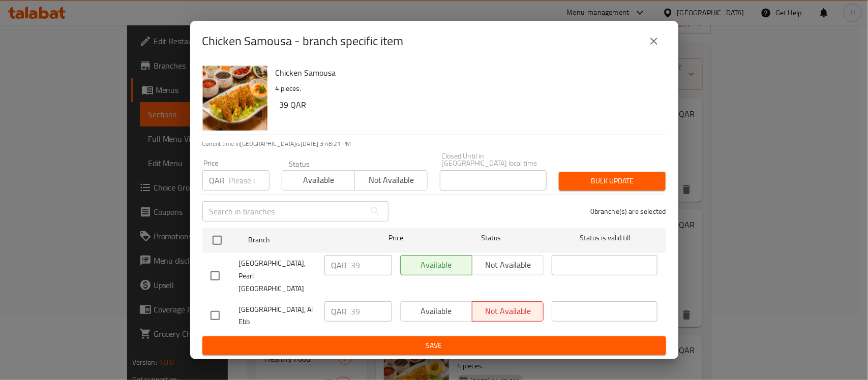 The image size is (868, 380). I want to click on span: Bulk update, so click(612, 181).